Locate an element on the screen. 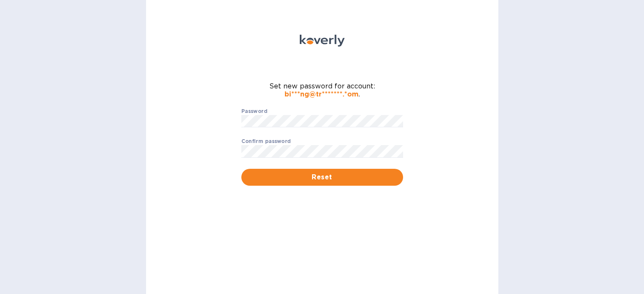 The image size is (644, 294). button: Reset is located at coordinates (322, 177).